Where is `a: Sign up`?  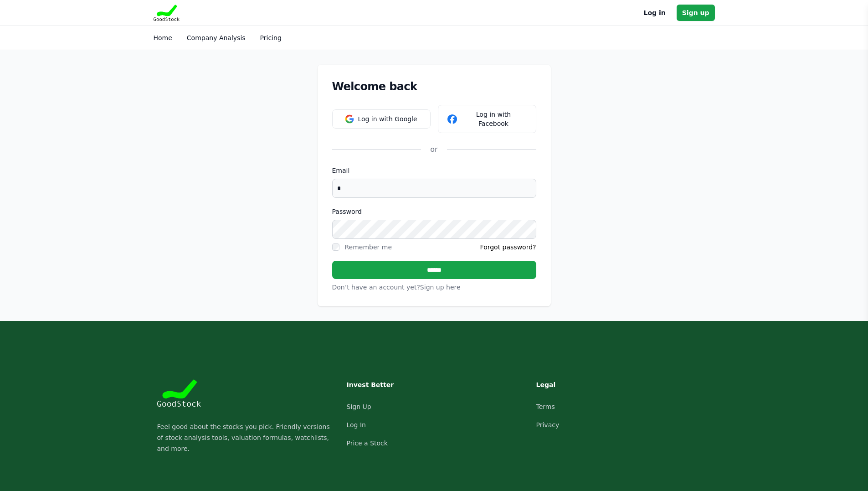
a: Sign up is located at coordinates (696, 13).